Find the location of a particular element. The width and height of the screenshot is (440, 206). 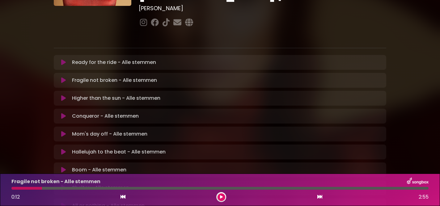

p: Conqueror - Alle stemmen is located at coordinates (105, 116).